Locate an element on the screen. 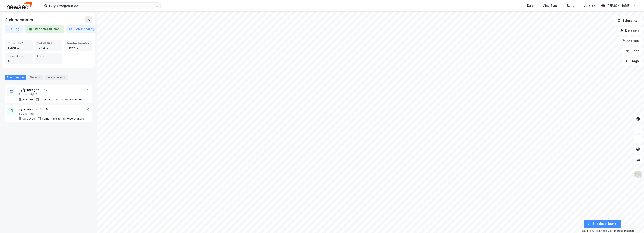 The image size is (644, 233). div: 1 329 ㎡ is located at coordinates (19, 48).